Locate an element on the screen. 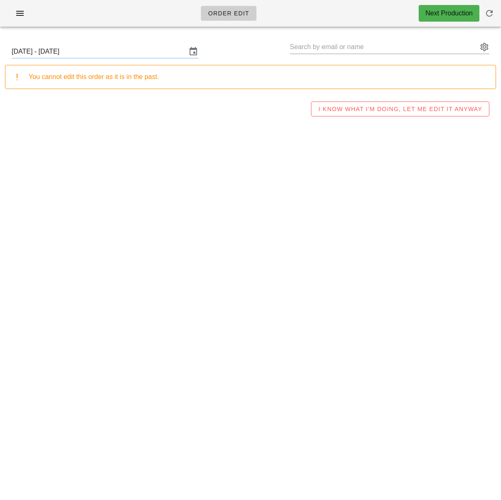 The image size is (501, 500). input: Search by email or name is located at coordinates (384, 47).